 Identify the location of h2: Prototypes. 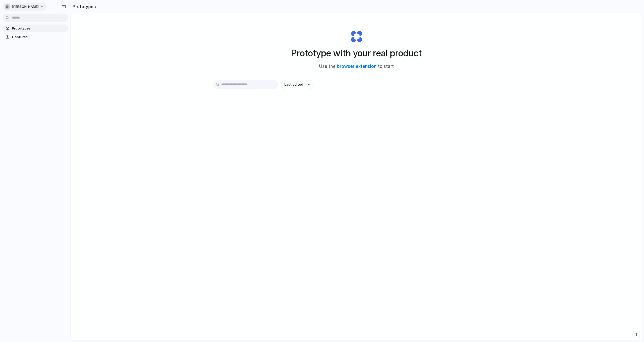
(83, 6).